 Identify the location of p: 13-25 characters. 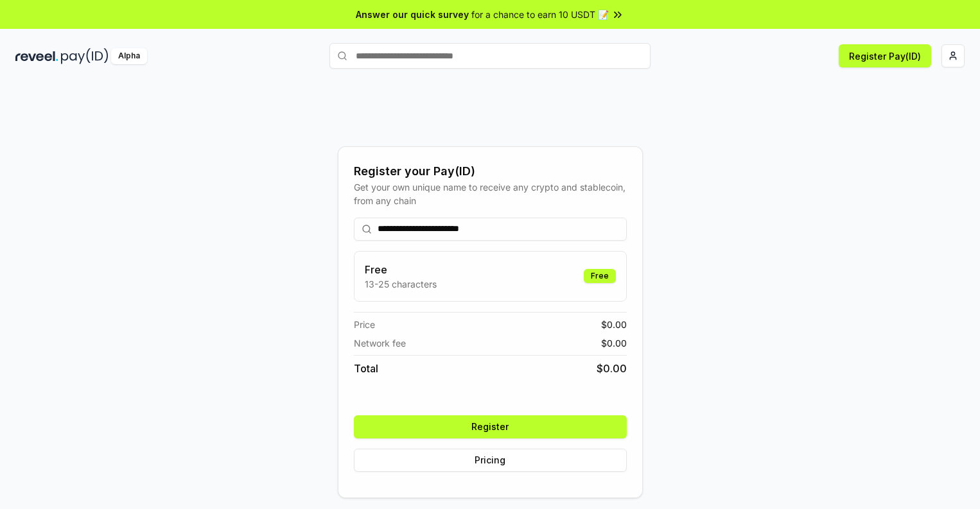
(401, 284).